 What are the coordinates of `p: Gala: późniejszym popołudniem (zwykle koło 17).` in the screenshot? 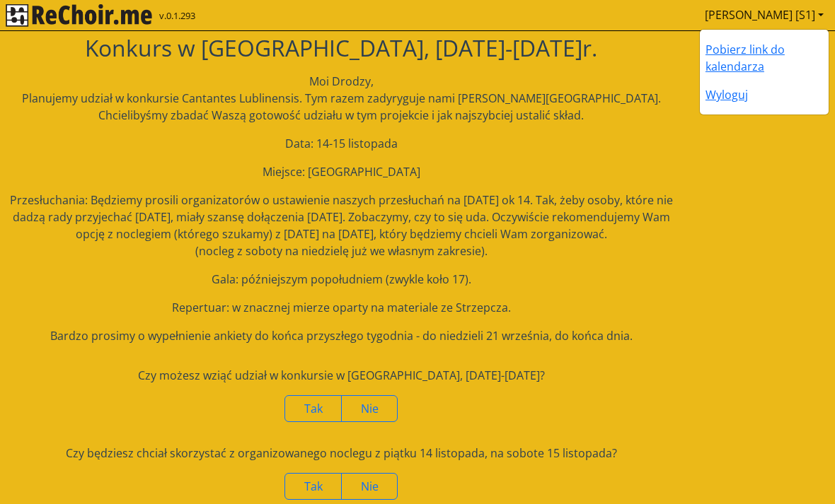 It's located at (341, 279).